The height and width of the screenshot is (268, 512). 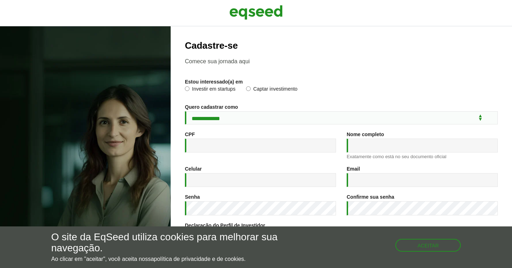 What do you see at coordinates (248, 89) in the screenshot?
I see `input: Captar investimento` at bounding box center [248, 89].